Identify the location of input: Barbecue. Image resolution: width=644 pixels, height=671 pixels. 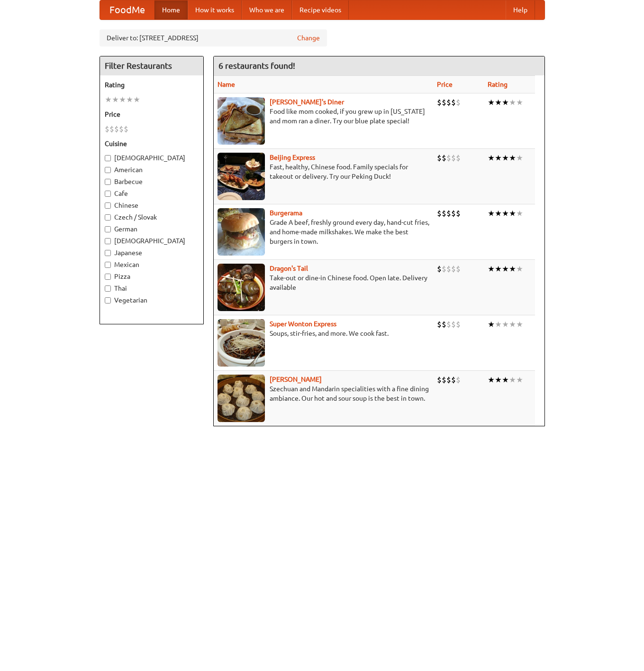
(107, 182).